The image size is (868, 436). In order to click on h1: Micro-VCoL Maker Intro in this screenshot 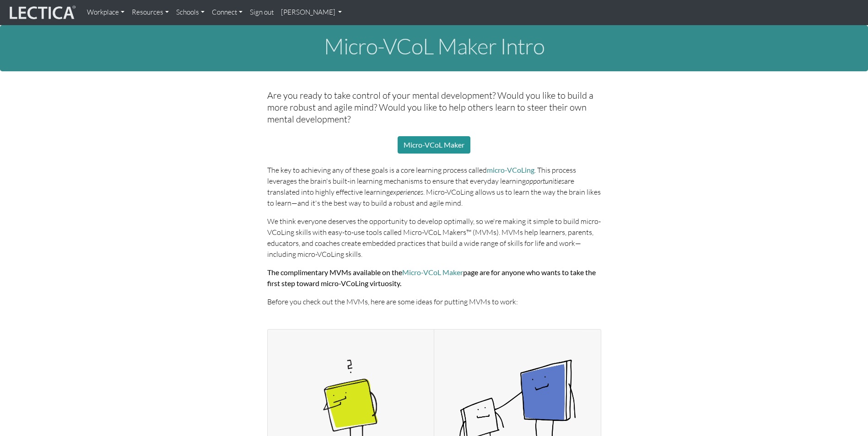, I will do `click(434, 46)`.